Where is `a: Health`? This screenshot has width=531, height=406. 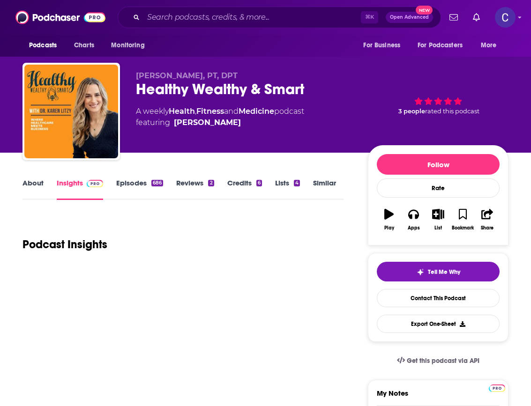 a: Health is located at coordinates (182, 111).